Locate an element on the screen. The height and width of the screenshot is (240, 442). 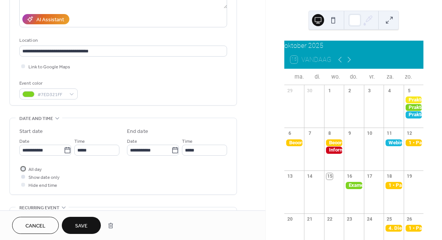
div: Start date is located at coordinates (31, 131).